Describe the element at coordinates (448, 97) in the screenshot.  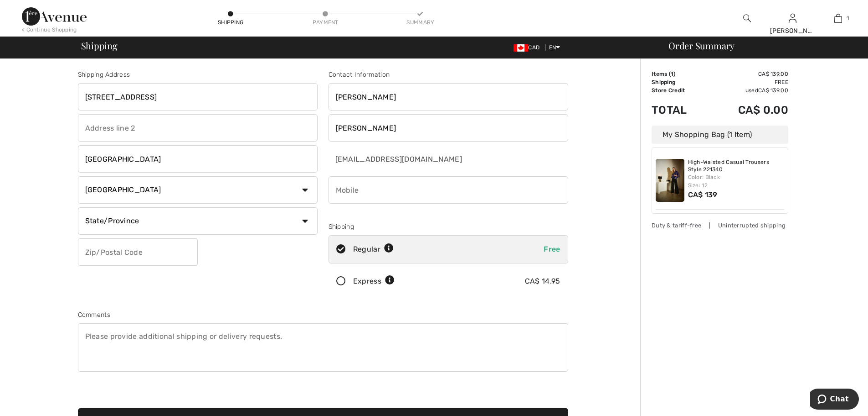
I see `input: First name` at that location.